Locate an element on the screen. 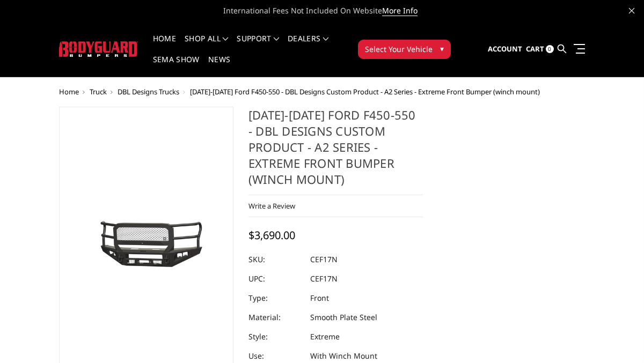 The height and width of the screenshot is (363, 644). dt: Style: is located at coordinates (275, 337).